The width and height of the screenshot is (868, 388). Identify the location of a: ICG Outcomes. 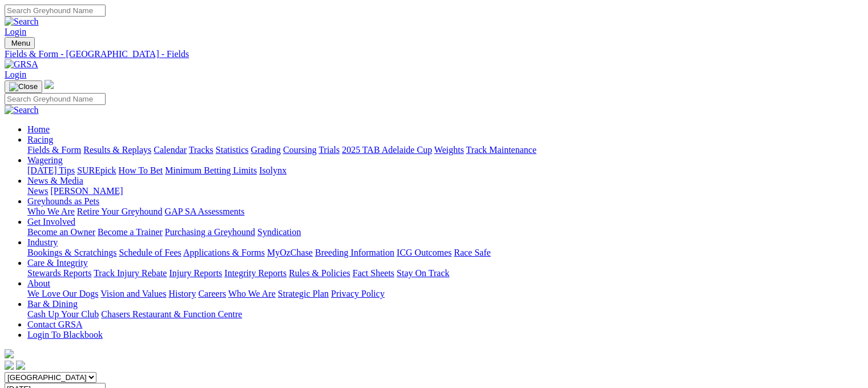
(424, 252).